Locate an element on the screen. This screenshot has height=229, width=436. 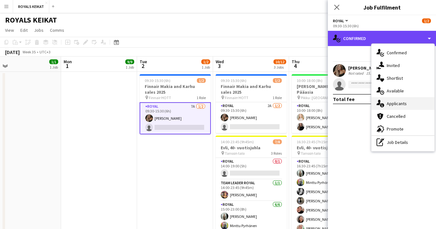
span: Wed is located at coordinates (220, 62).